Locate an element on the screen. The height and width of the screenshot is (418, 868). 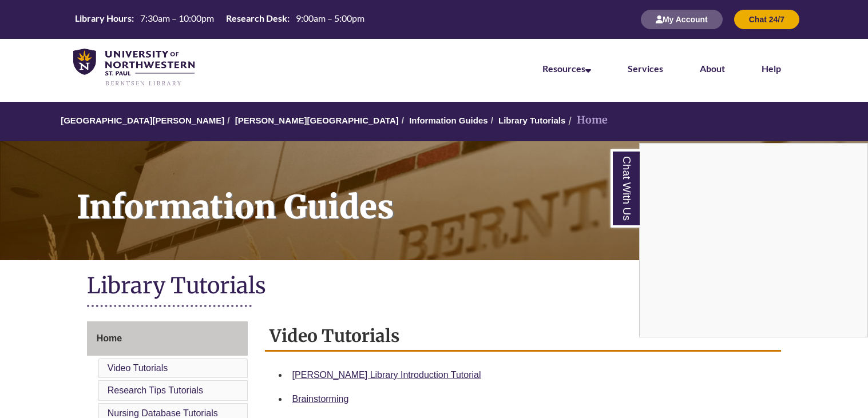
a: Chat With Us is located at coordinates (625, 188).